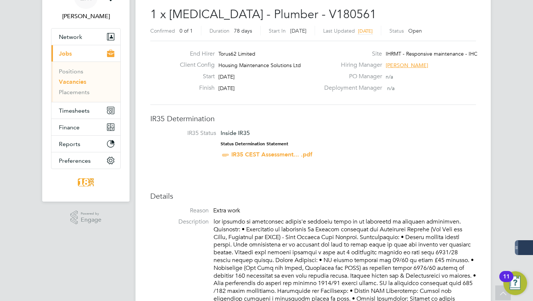 This screenshot has height=301, width=533. Describe the element at coordinates (180, 210) in the screenshot. I see `label: Reason` at that location.